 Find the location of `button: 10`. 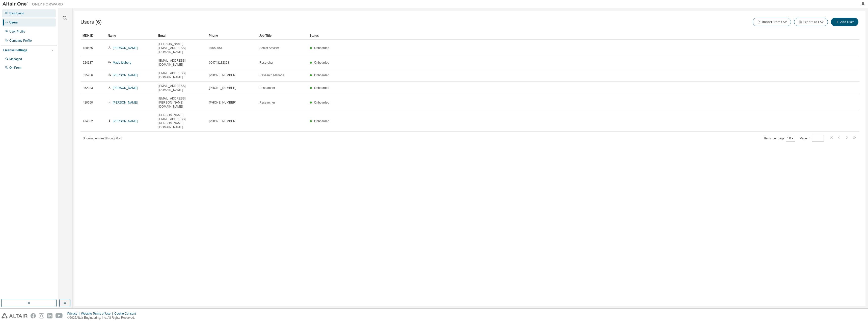

button: 10 is located at coordinates (790, 138).